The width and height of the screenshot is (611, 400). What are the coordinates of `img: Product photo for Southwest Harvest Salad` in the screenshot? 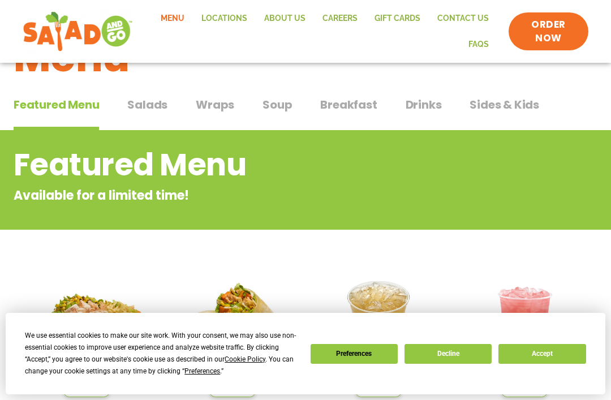 It's located at (87, 333).